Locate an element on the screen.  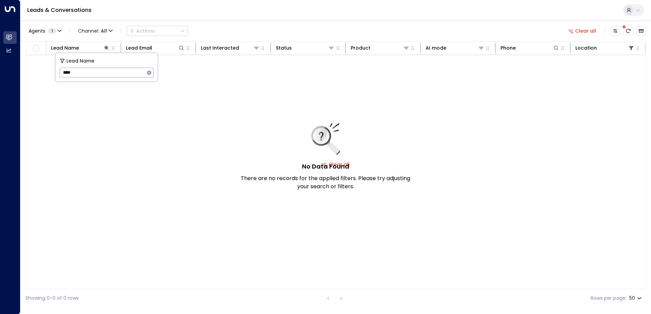
button: Customize is located at coordinates (615, 31).